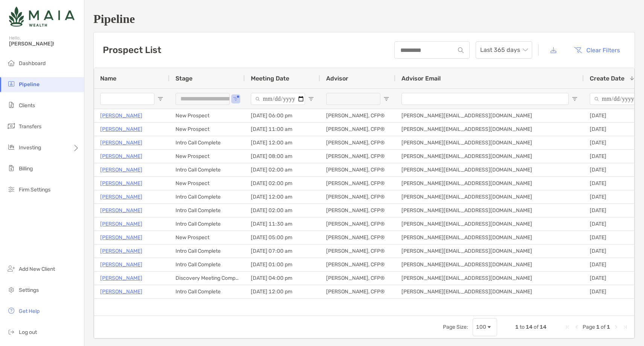  I want to click on span: Last 365 days, so click(504, 50).